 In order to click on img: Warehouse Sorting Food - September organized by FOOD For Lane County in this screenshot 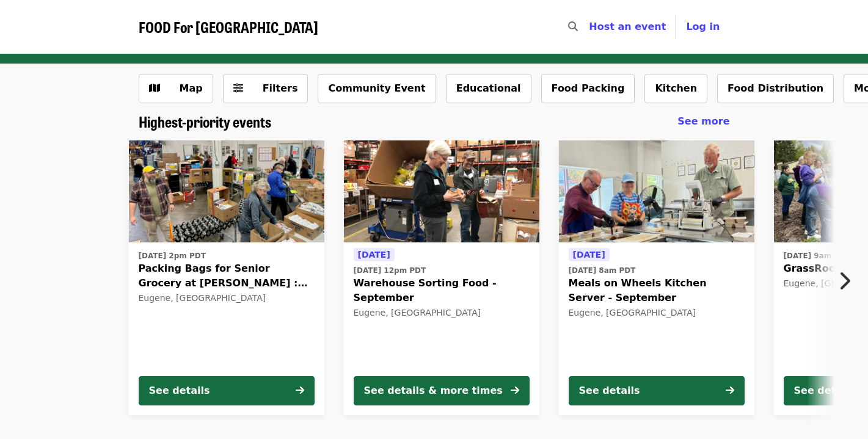, I will do `click(442, 192)`.